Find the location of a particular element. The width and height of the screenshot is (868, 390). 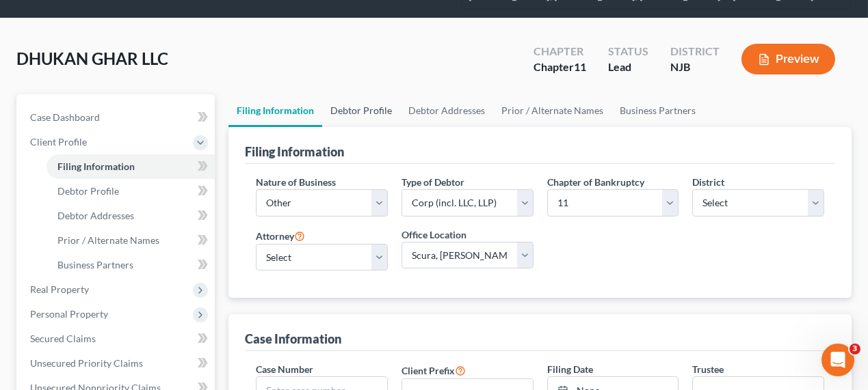

div: Status is located at coordinates (628, 51).